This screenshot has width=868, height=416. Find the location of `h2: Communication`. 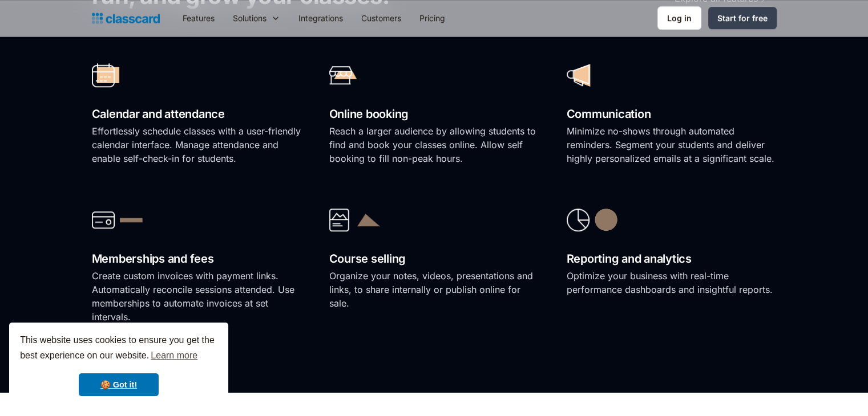

h2: Communication is located at coordinates (672, 114).